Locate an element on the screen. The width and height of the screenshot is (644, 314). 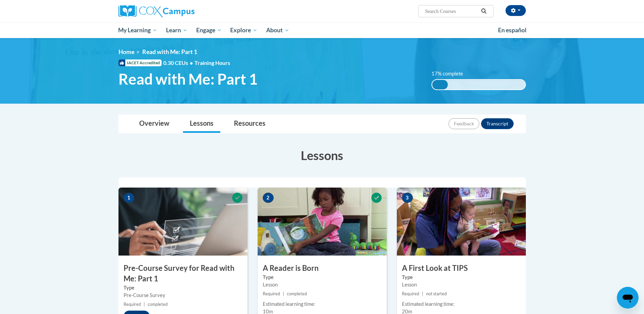
h3: A Reader is Born is located at coordinates (322, 268).